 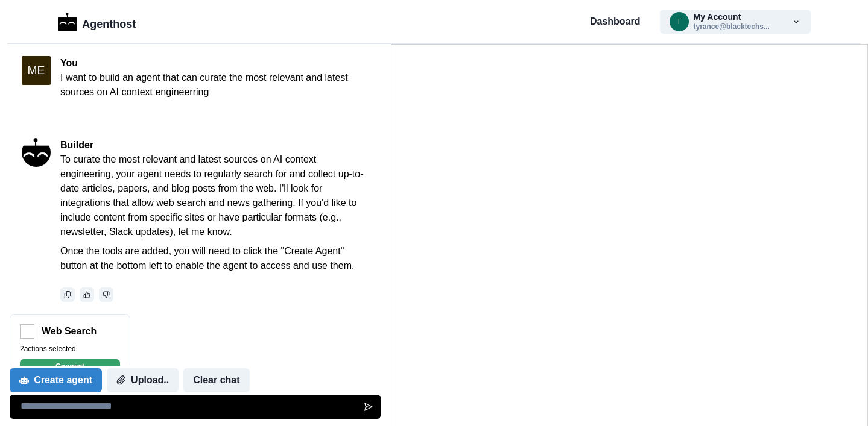 I want to click on p: Web Search, so click(x=69, y=332).